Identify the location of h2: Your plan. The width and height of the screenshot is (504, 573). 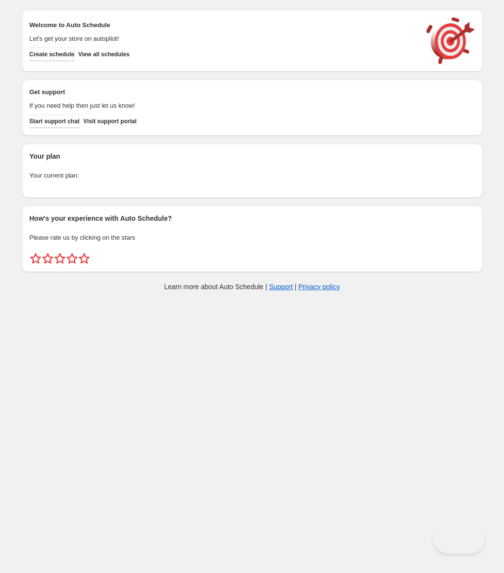
(252, 156).